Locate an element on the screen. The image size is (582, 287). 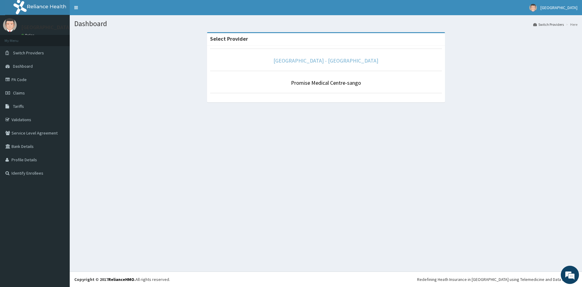
li: Here is located at coordinates (571, 24).